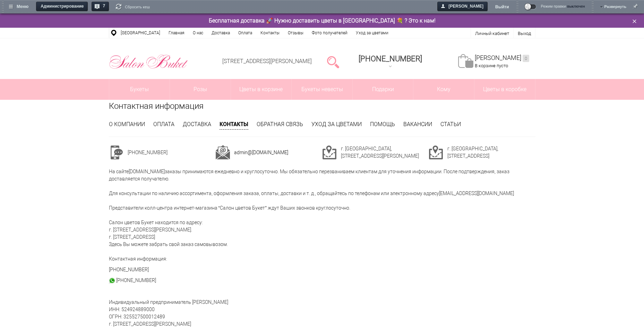 Image resolution: width=644 pixels, height=334 pixels. What do you see at coordinates (261, 89) in the screenshot?
I see `a: Цветы в корзине` at bounding box center [261, 89].